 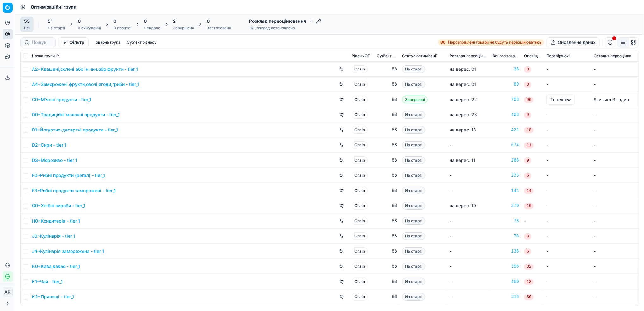 What do you see at coordinates (506, 252) in the screenshot?
I see `a: 138` at bounding box center [506, 252].